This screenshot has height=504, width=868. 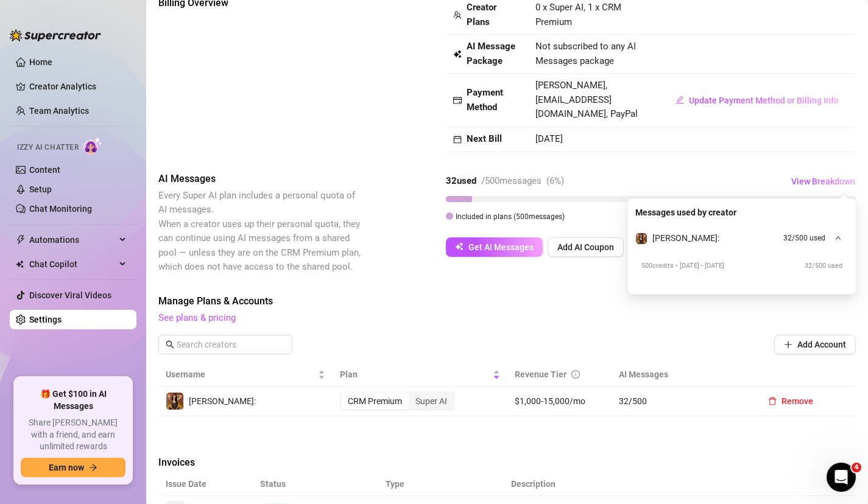 What do you see at coordinates (41, 62) in the screenshot?
I see `a: Home` at bounding box center [41, 62].